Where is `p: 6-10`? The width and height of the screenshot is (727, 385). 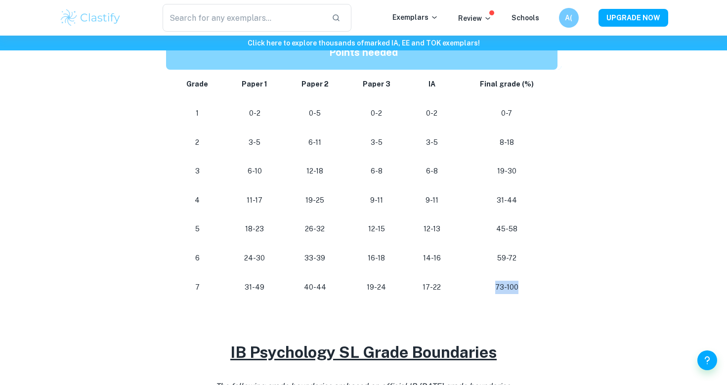 p: 6-10 is located at coordinates (254, 171).